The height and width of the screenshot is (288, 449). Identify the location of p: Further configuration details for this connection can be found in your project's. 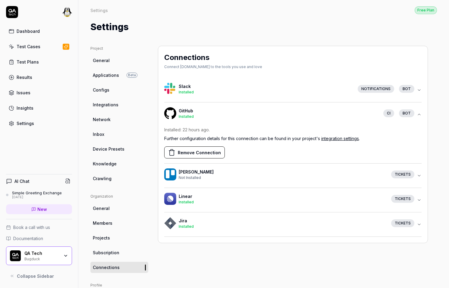
(293, 138).